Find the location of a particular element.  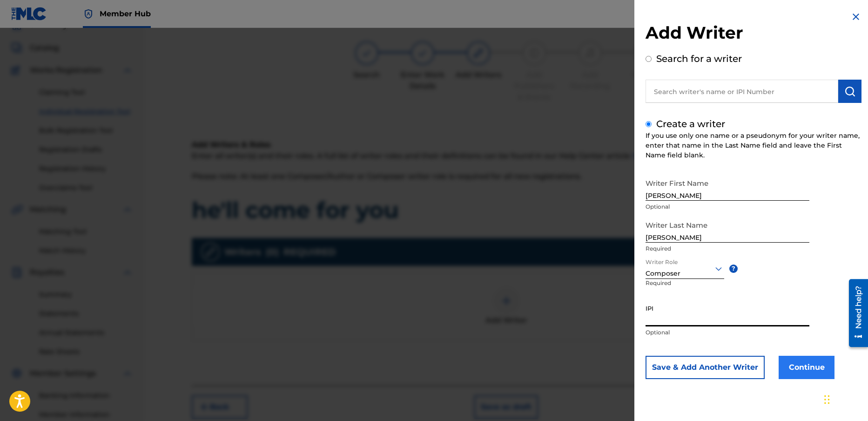

div: If you use only one name or a pseudonym for your writer name, enter that name in the Last Name fi... is located at coordinates (753, 146).